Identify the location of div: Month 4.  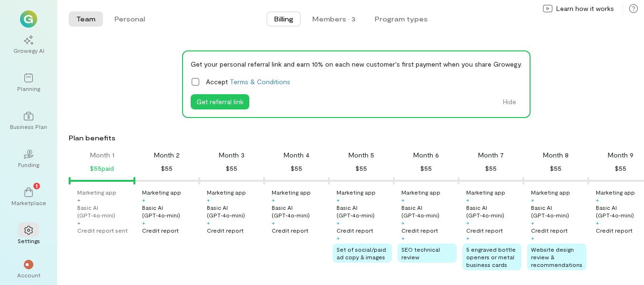
(296, 155).